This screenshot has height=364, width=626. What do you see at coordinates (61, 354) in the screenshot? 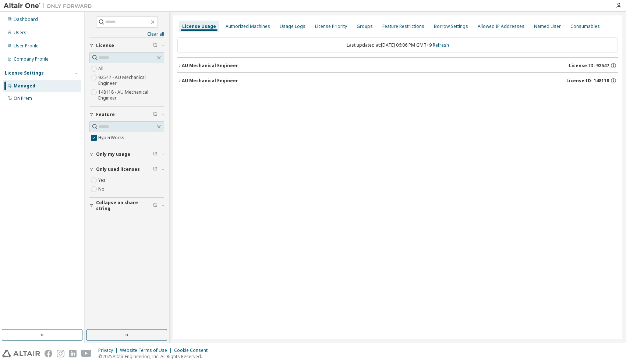
I see `img: instagram.svg` at bounding box center [61, 354].